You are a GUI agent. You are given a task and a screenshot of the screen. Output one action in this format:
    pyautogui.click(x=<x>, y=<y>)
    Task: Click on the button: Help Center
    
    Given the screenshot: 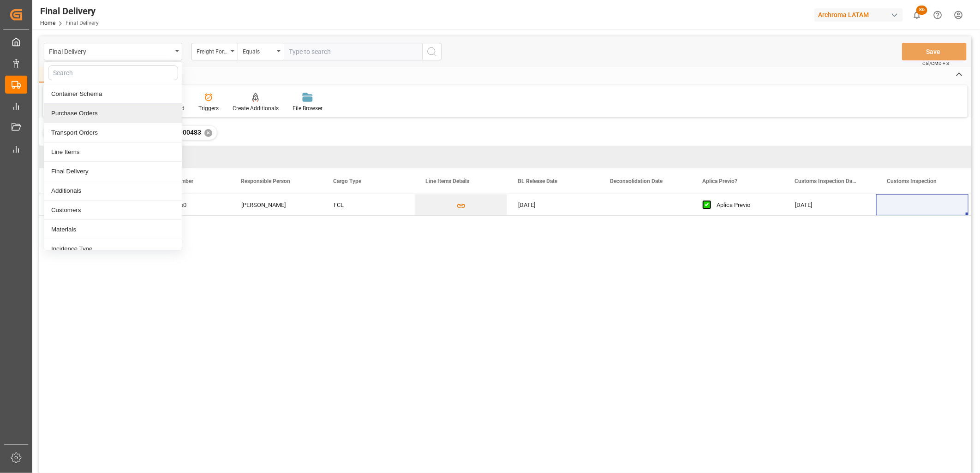 What is the action you would take?
    pyautogui.click(x=938, y=15)
    